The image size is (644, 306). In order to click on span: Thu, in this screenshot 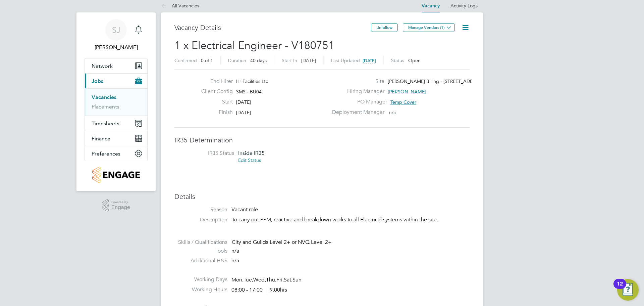, I will do `click(271, 279)`.